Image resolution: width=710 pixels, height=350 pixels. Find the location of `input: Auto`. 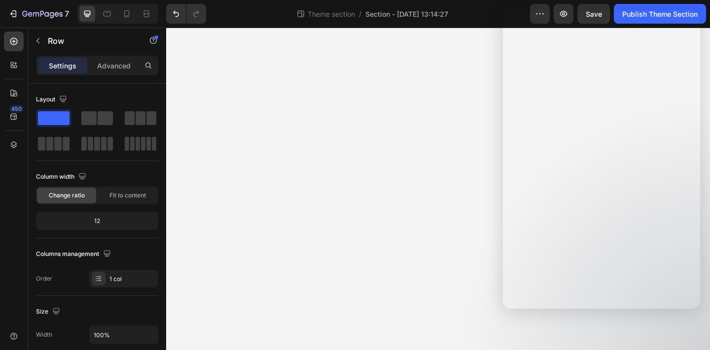

input: Auto is located at coordinates (124, 335).